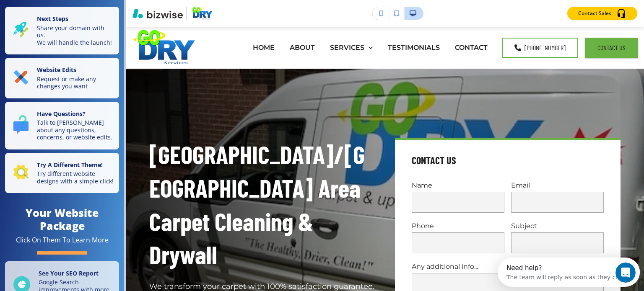  I want to click on strong: Website Edits, so click(57, 70).